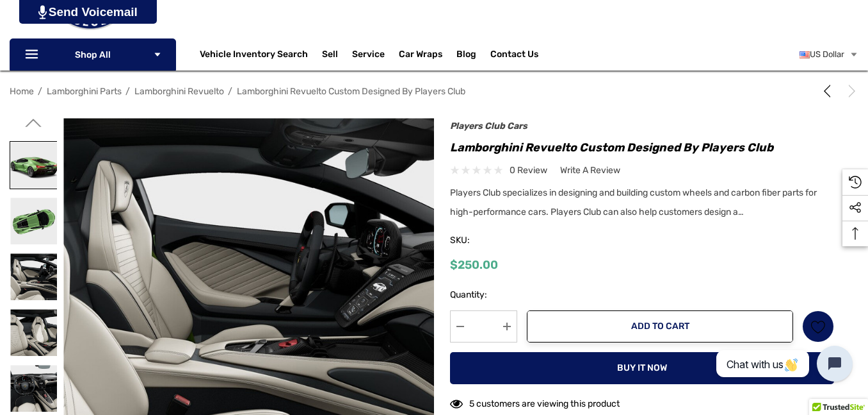 Image resolution: width=868 pixels, height=415 pixels. I want to click on span: Sell, so click(330, 56).